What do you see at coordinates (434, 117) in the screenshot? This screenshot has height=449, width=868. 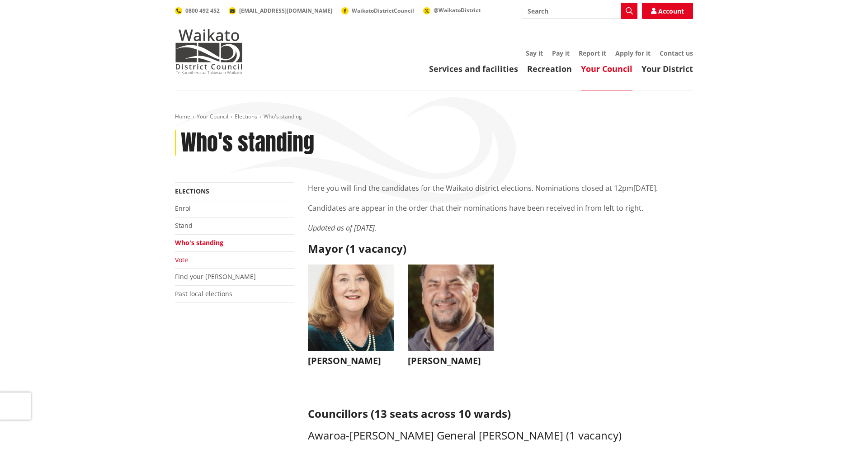 I see `nav: breadcrumb` at bounding box center [434, 117].